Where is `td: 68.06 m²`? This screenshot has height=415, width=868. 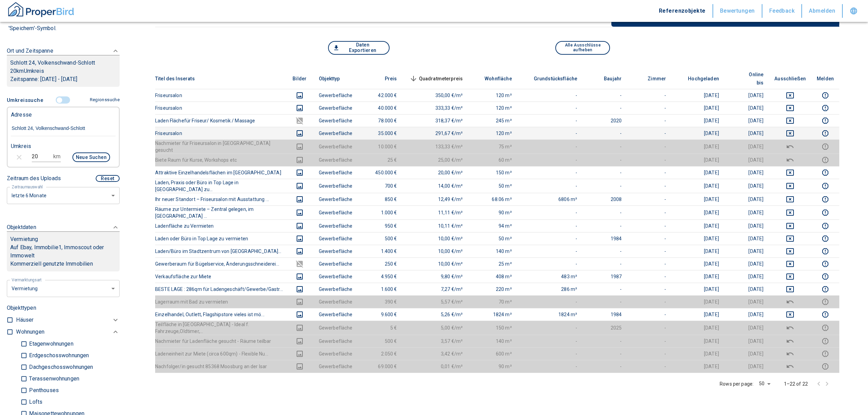 td: 68.06 m² is located at coordinates (493, 199).